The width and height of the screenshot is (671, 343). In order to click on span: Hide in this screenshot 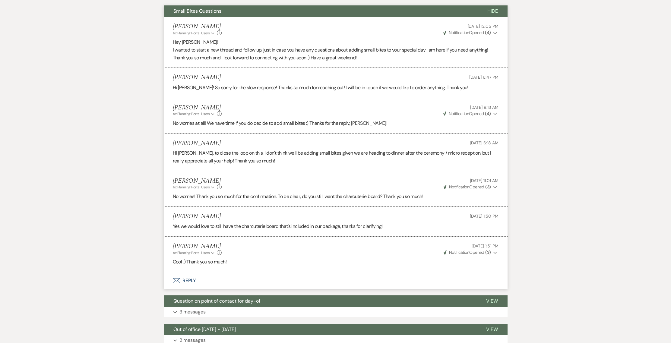, I will do `click(493, 11)`.